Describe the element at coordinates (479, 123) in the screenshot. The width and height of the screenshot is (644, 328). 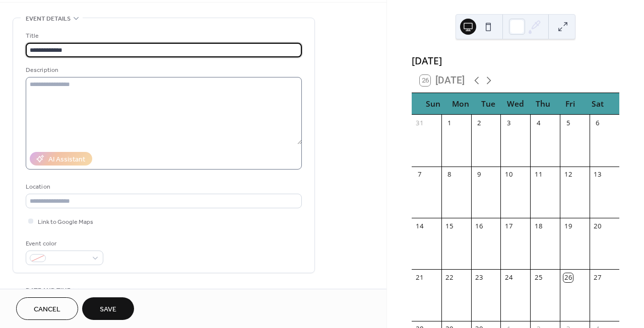
I see `div: 2` at that location.